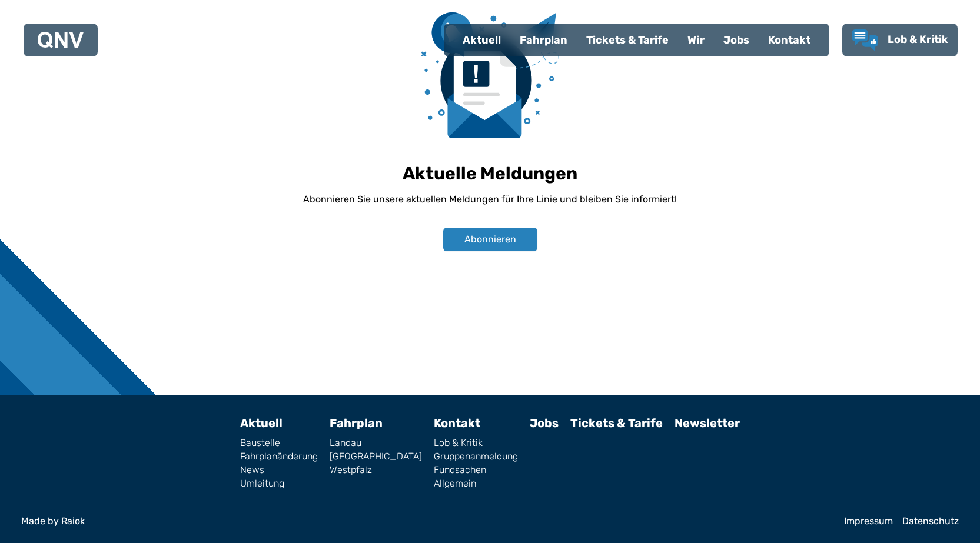 The image size is (980, 543). I want to click on div: Jobs, so click(737, 40).